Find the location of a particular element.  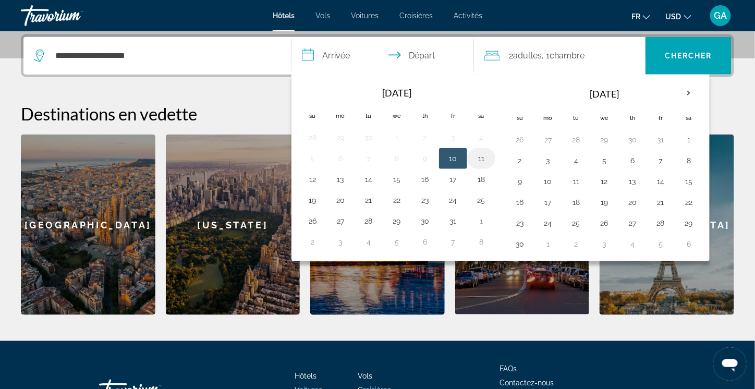

a: Activités is located at coordinates (467, 16).